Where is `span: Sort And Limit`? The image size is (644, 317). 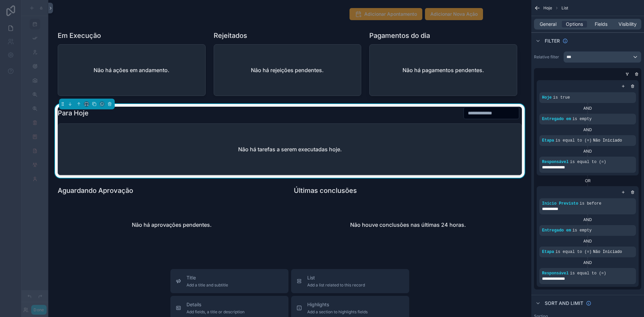 span: Sort And Limit is located at coordinates (564, 303).